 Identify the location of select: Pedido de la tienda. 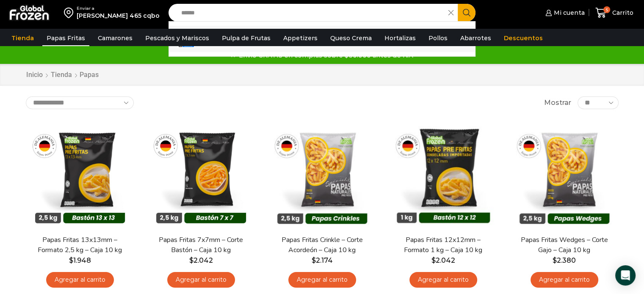
(80, 103).